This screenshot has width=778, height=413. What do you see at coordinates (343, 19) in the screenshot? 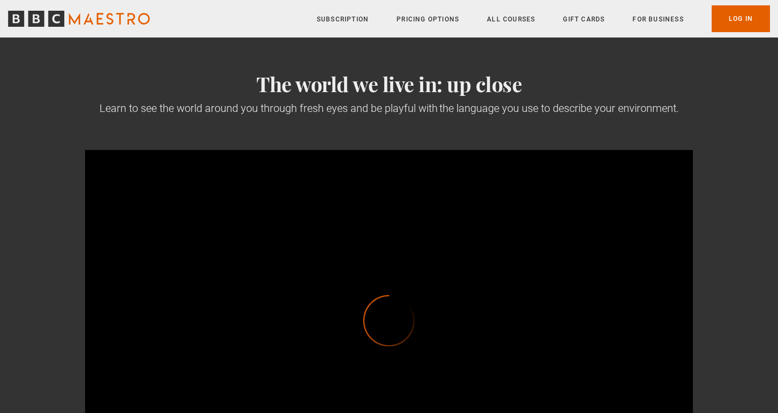
I see `a: Subscription` at bounding box center [343, 19].